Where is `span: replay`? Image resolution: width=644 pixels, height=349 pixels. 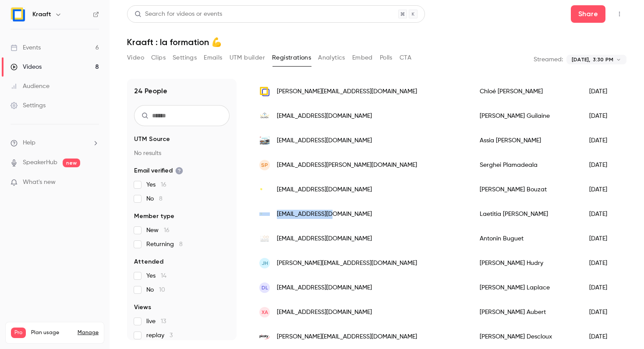 span: replay is located at coordinates (159, 335).